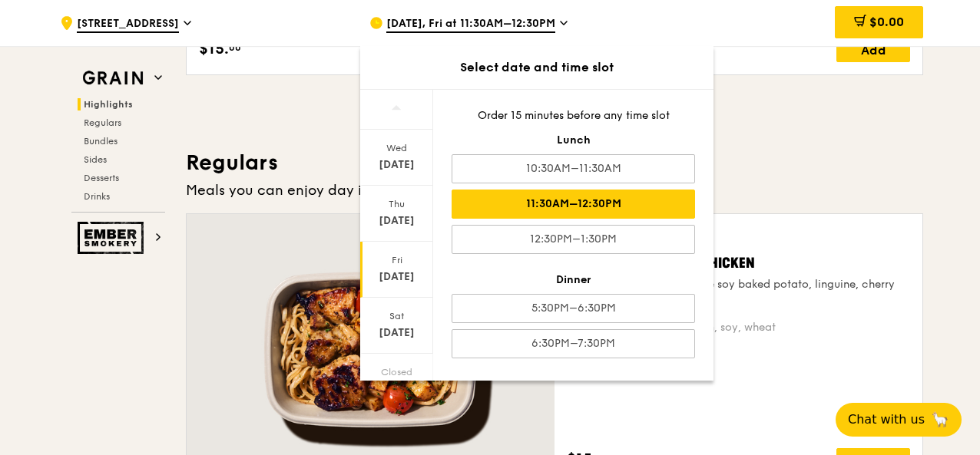  Describe the element at coordinates (573, 240) in the screenshot. I see `div: 12:30PM–1:30PM` at that location.